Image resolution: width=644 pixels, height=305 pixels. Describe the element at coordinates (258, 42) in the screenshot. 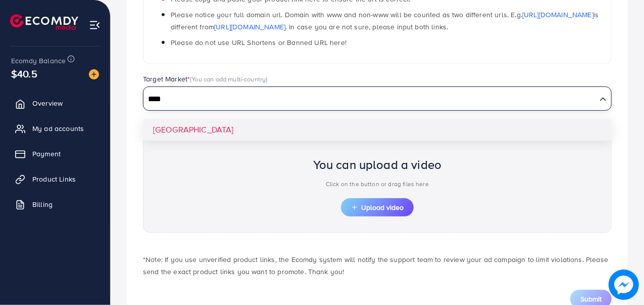

I see `span: Please do not use URL Shortens or Banned URL here!` at that location.